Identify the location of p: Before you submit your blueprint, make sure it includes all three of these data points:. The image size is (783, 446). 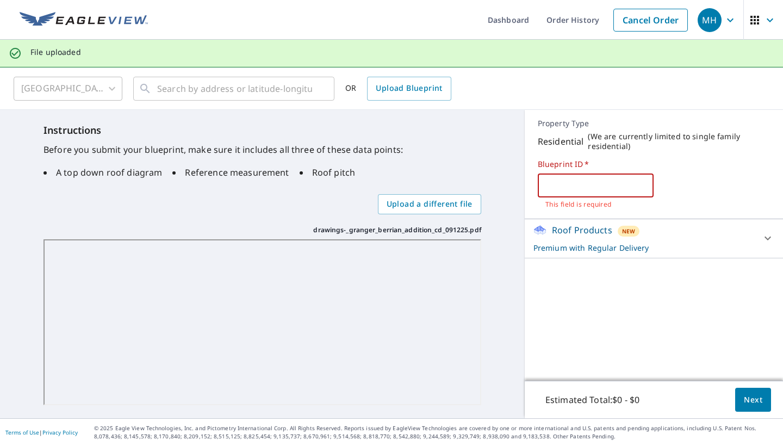
(262, 150).